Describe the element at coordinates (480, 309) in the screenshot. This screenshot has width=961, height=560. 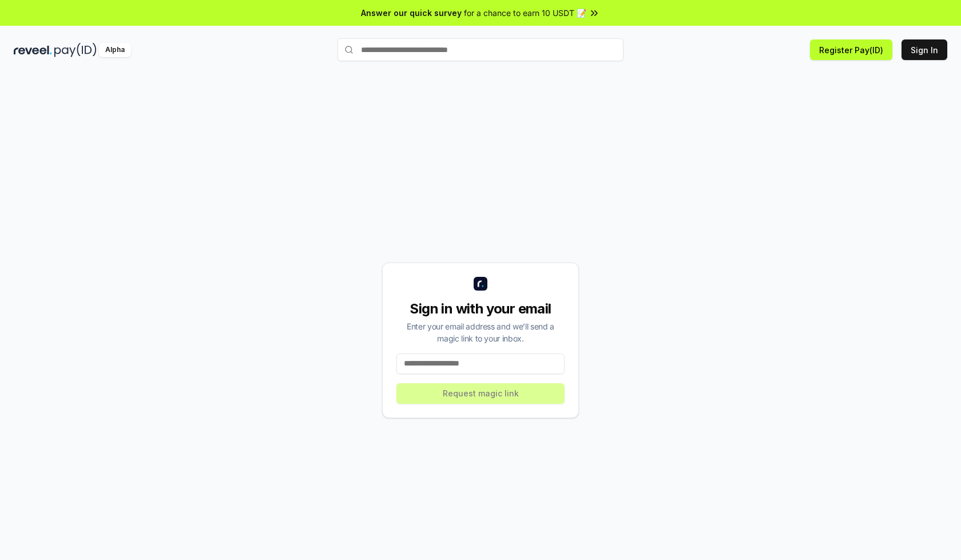
I see `div: Sign in with your email` at that location.